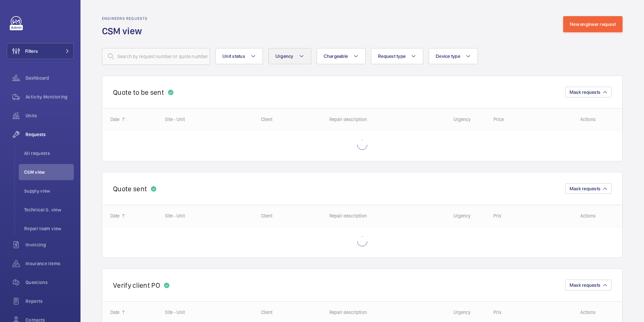  What do you see at coordinates (130, 188) in the screenshot?
I see `h2: Quote sent` at bounding box center [130, 188].